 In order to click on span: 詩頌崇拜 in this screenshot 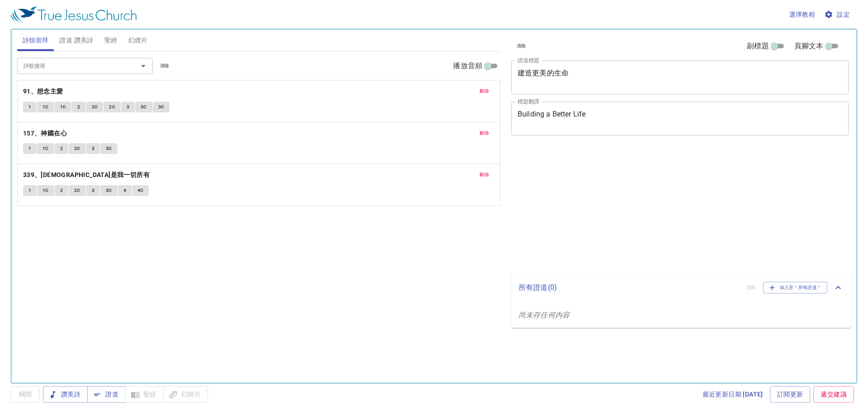, I will do `click(35, 40)`.